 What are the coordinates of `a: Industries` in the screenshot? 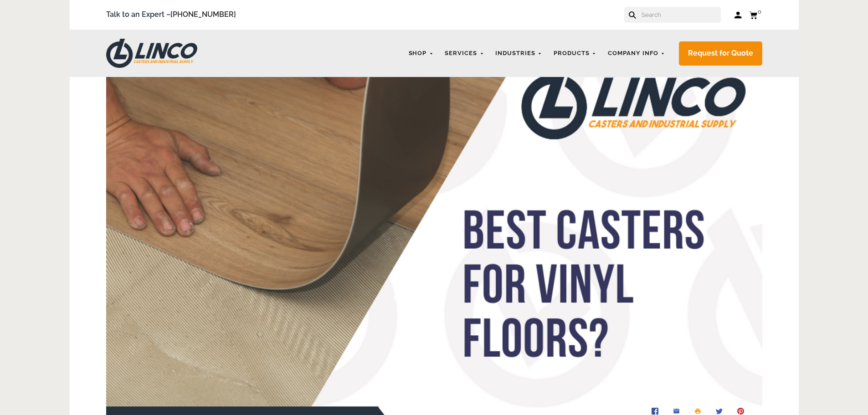 It's located at (518, 53).